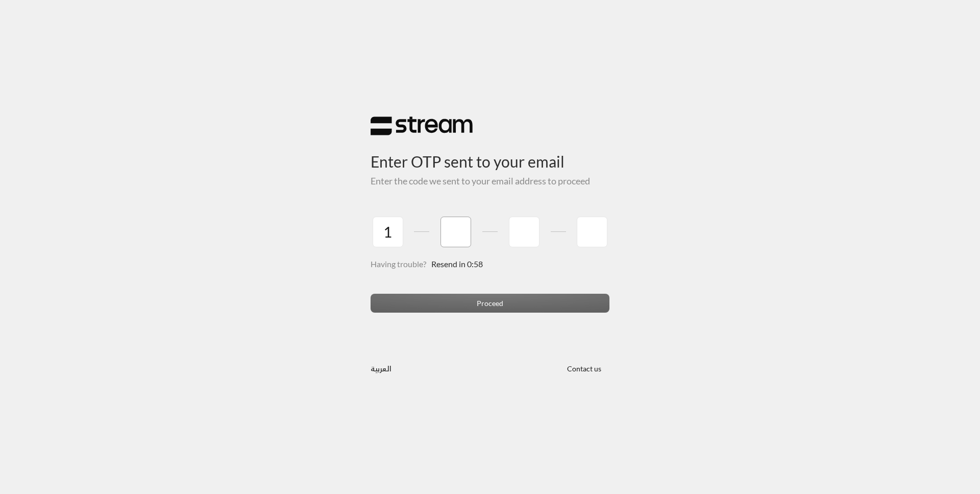 This screenshot has height=494, width=980. What do you see at coordinates (584, 369) in the screenshot?
I see `a: Contact us` at bounding box center [584, 369].